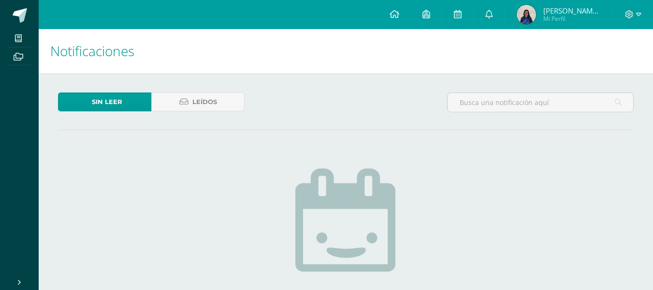  What do you see at coordinates (573, 18) in the screenshot?
I see `span: Mi Perfil` at bounding box center [573, 18].